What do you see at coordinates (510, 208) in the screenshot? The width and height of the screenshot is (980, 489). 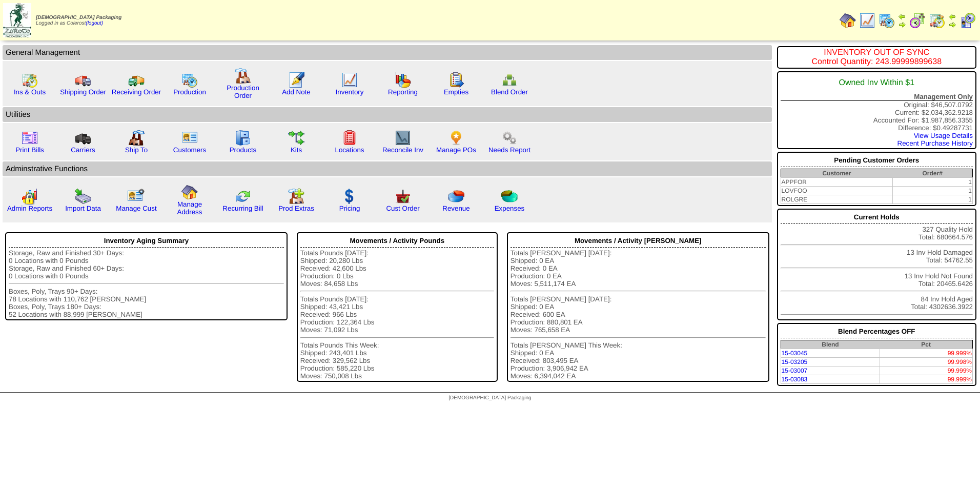 I see `a: Expenses` at bounding box center [510, 208].